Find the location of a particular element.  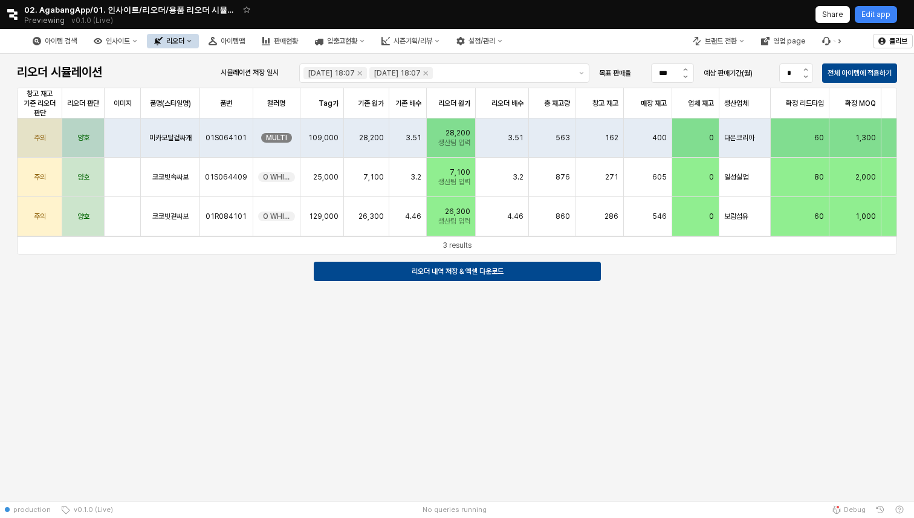

span: 563 is located at coordinates (563, 138).